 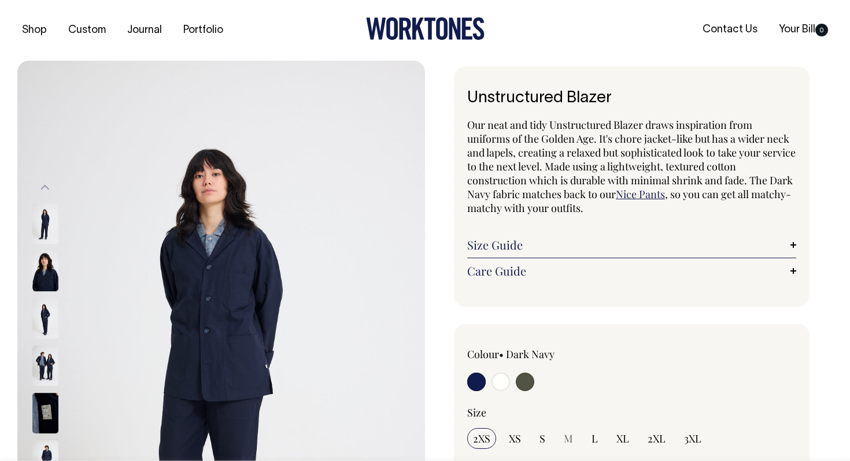 I want to click on span: Our neat and tidy Unstructured Blazer draws inspiration from uniforms of the Golden Age. It's cho..., so click(x=631, y=160).